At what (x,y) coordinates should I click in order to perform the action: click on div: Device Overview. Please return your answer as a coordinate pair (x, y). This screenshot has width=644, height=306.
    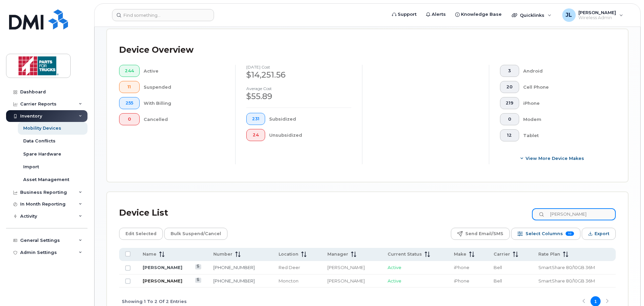
    Looking at the image, I should click on (156, 50).